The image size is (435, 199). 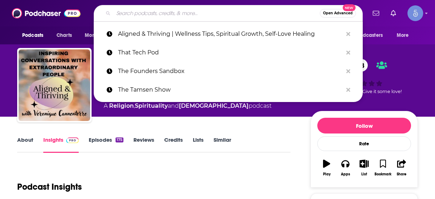 What do you see at coordinates (46, 13) in the screenshot?
I see `img: Podchaser - Follow, Share and Rate Podcasts` at bounding box center [46, 13].